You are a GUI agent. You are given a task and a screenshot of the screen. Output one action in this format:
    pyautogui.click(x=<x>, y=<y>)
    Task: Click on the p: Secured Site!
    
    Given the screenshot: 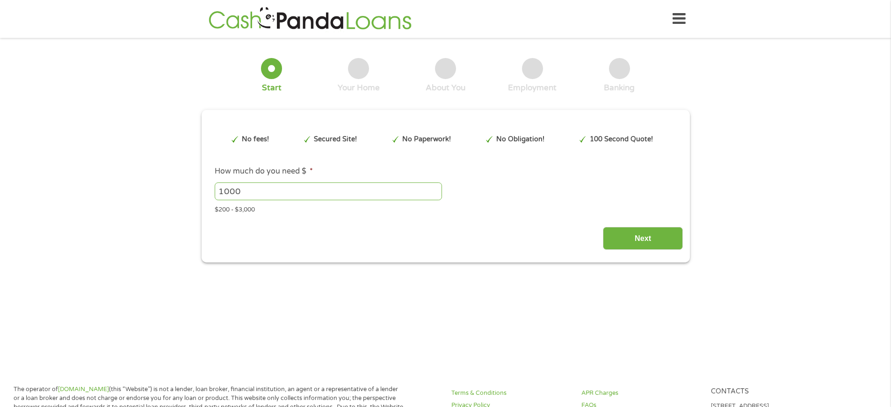 What is the action you would take?
    pyautogui.click(x=335, y=139)
    